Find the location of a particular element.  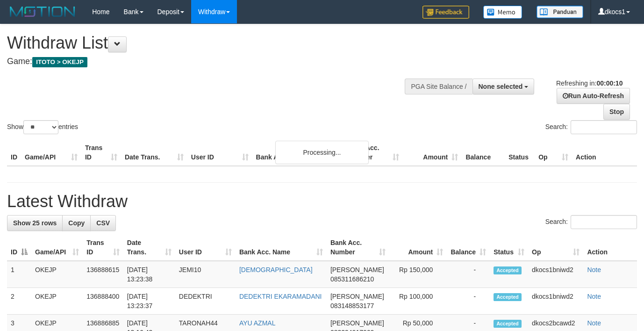

h4: Game: is located at coordinates (214, 62).